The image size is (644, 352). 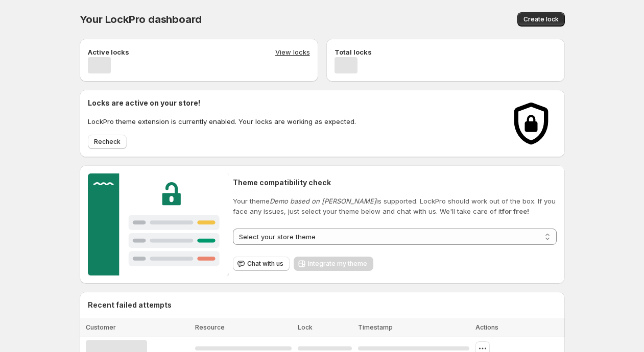 What do you see at coordinates (293, 52) in the screenshot?
I see `button: View locks` at bounding box center [293, 52].